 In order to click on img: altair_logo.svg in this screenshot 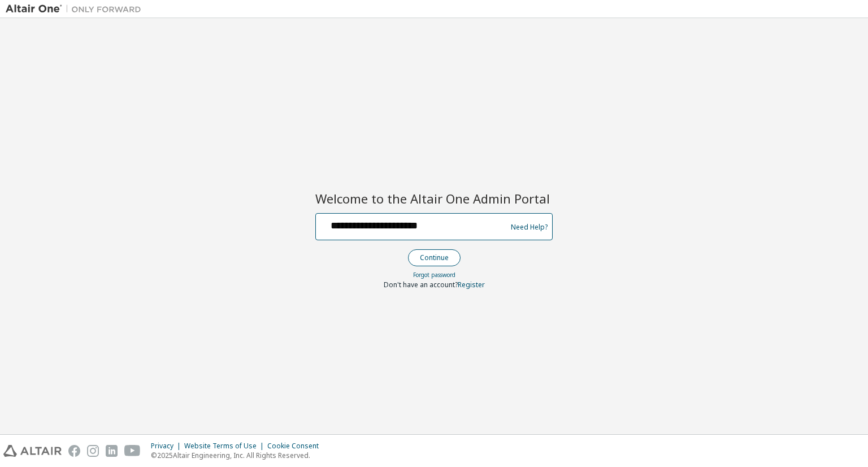, I will do `click(32, 450)`.